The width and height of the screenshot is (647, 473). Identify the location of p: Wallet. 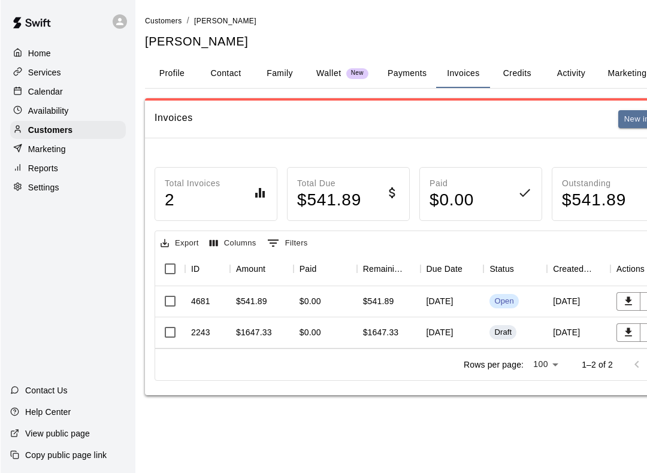
(328, 73).